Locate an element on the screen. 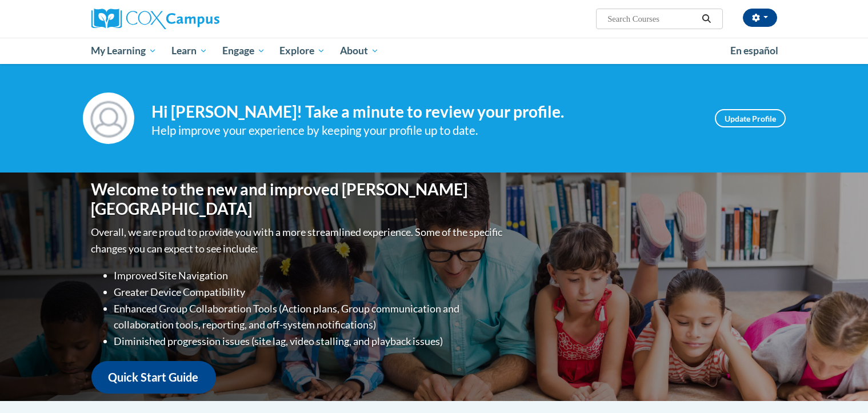 This screenshot has width=868, height=413. a: My Learning is located at coordinates (124, 51).